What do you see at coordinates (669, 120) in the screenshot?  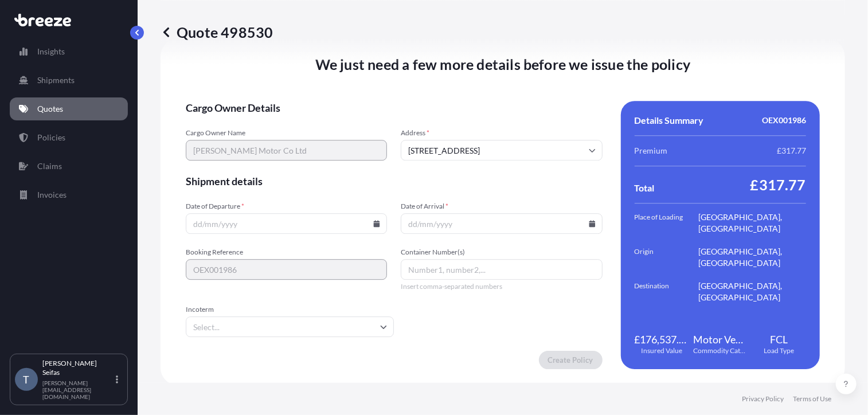 I see `span: Details Summary` at bounding box center [669, 120].